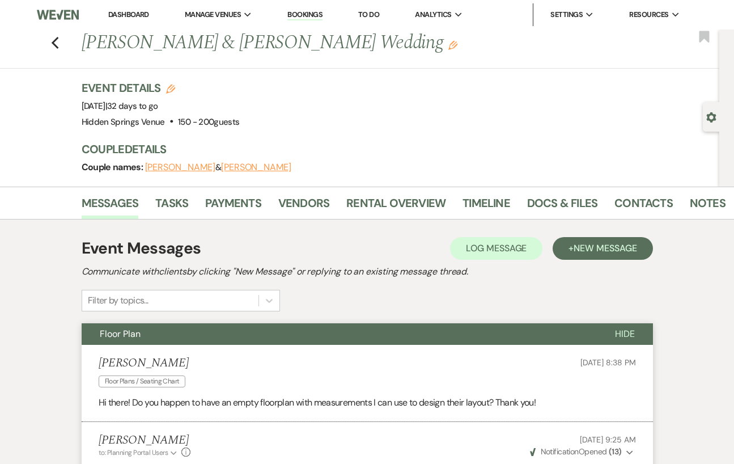 The height and width of the screenshot is (464, 734). I want to click on button: Hide, so click(625, 334).